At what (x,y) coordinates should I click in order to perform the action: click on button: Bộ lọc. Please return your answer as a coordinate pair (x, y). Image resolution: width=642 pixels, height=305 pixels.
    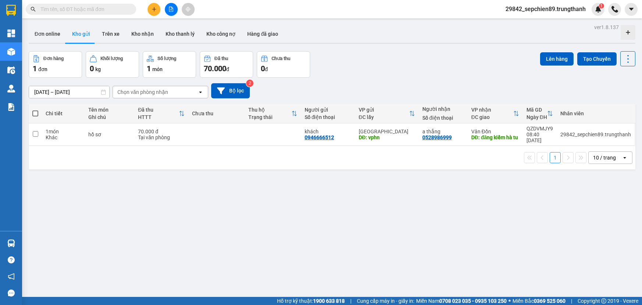
    Looking at the image, I should click on (230, 91).